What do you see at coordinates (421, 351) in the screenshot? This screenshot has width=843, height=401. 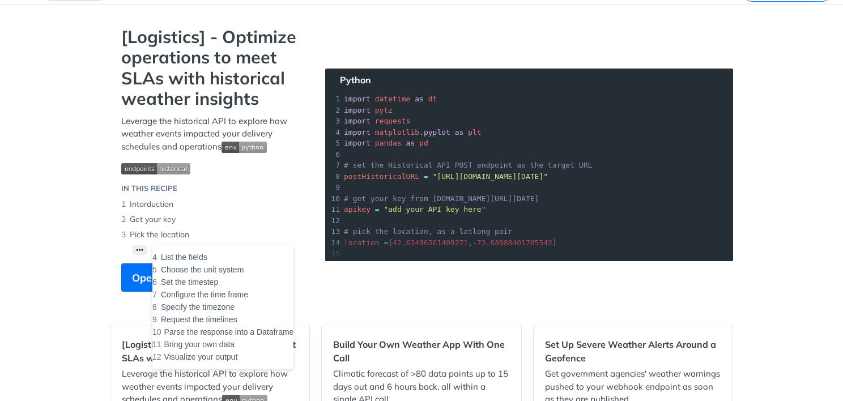 I see `h2: Build Your Own Weather App With One Call` at bounding box center [421, 351].